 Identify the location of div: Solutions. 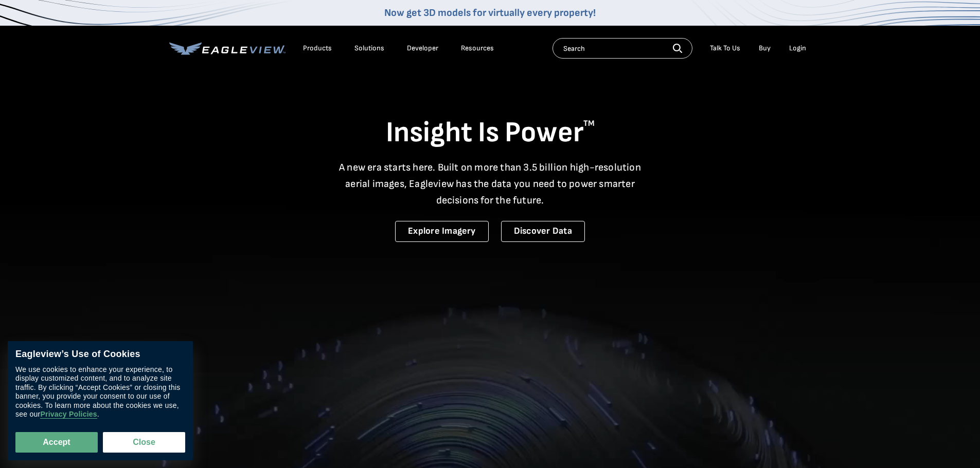
(370, 48).